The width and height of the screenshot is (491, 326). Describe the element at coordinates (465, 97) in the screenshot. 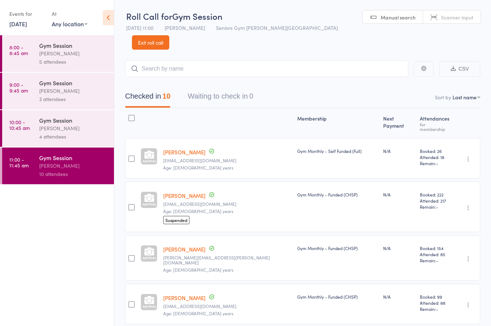

I see `div: Last name` at that location.